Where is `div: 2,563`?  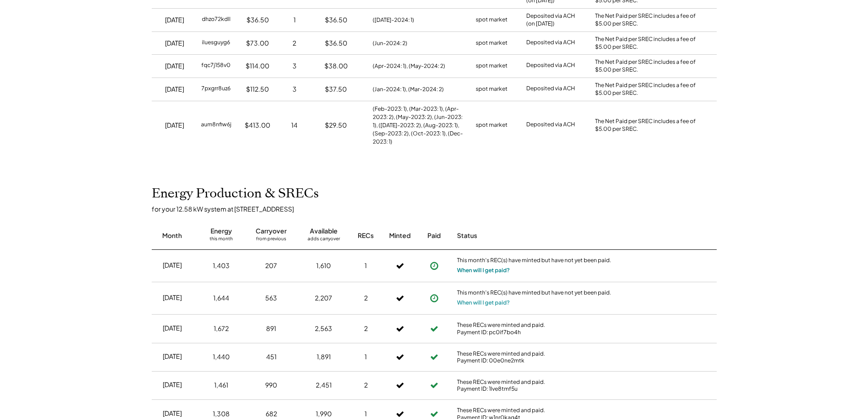
div: 2,563 is located at coordinates (324, 329).